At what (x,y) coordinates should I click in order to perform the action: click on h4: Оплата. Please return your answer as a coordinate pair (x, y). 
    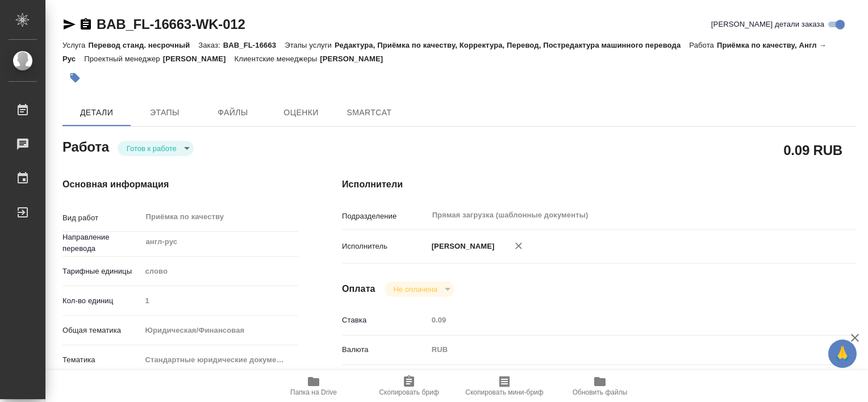
    Looking at the image, I should click on (359, 289).